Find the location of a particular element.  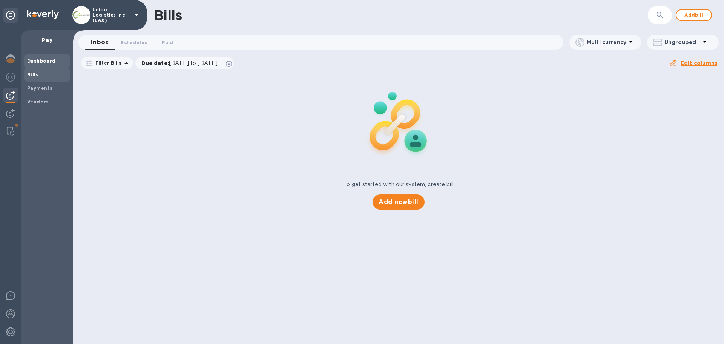

p: Due date : is located at coordinates (181, 63).